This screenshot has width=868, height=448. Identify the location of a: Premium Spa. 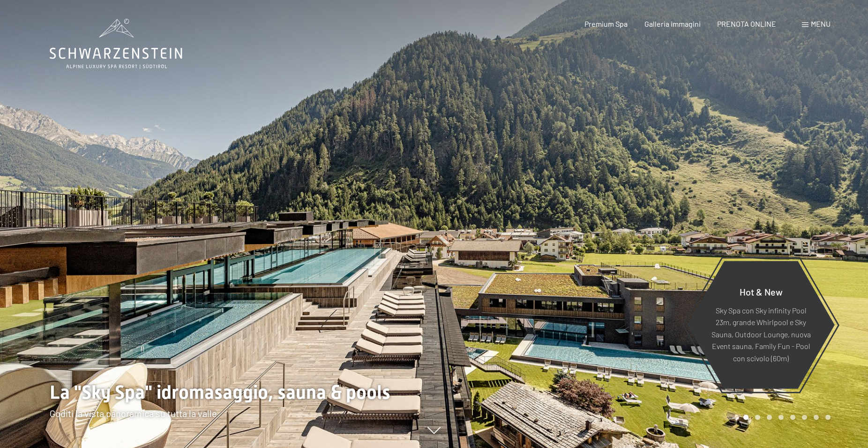
(606, 23).